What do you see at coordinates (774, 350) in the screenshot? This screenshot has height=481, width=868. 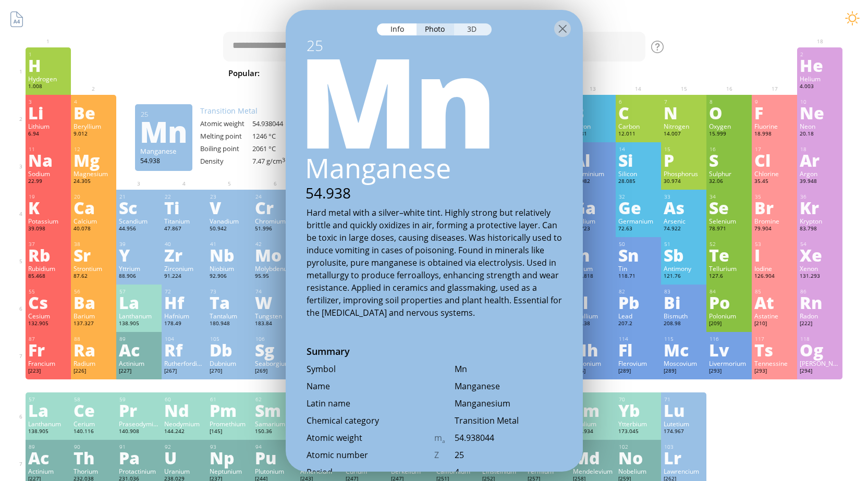 I see `div: Ts` at bounding box center [774, 350].